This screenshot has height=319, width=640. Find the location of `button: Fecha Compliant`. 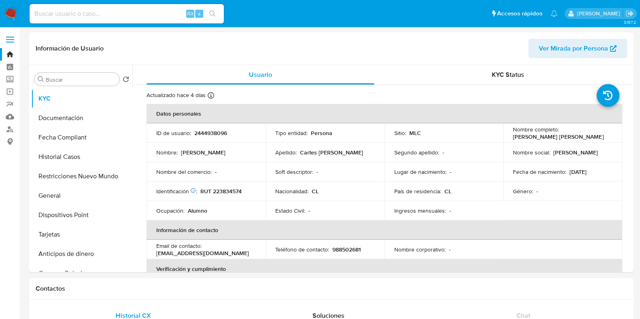

button: Fecha Compliant is located at coordinates (82, 138).